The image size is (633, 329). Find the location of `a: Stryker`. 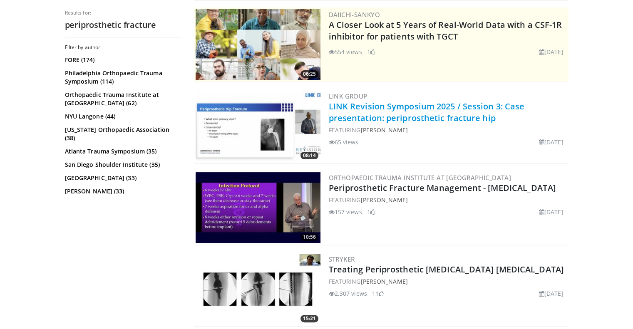

a: Stryker is located at coordinates (342, 259).